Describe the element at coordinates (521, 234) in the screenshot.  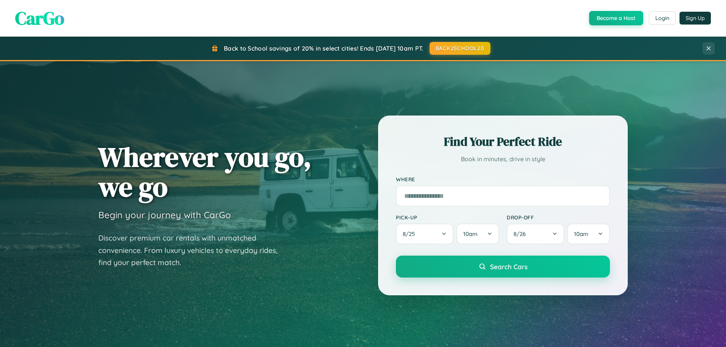
I see `span: 8 / 26` at that location.